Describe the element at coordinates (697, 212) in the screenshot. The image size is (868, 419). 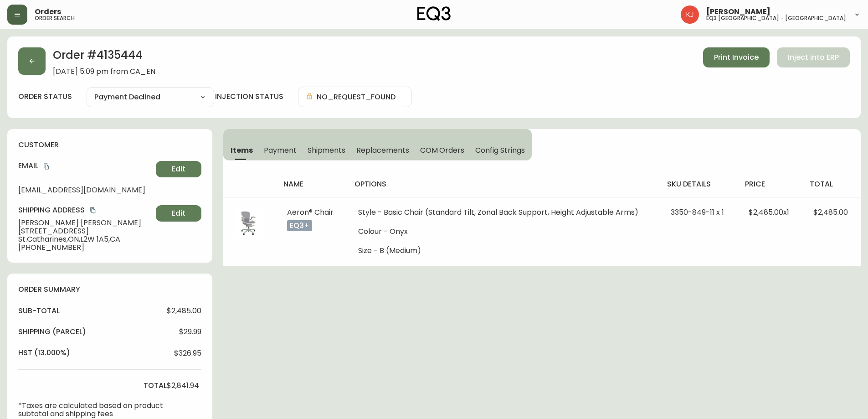
I see `span: 3350-849-11 x 1` at that location.